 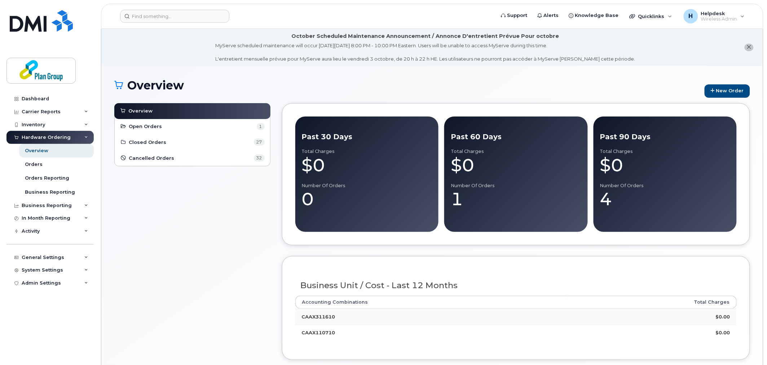 I want to click on span: 27, so click(x=259, y=142).